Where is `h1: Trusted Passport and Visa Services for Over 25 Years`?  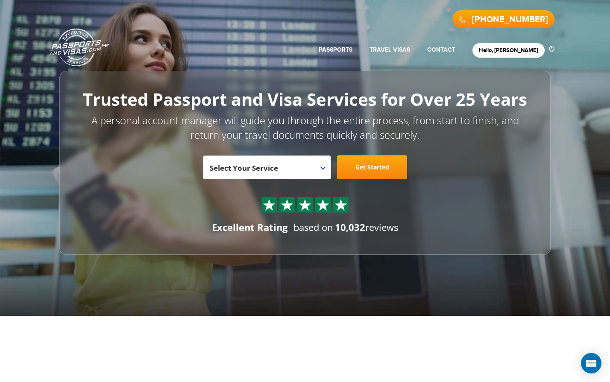
h1: Trusted Passport and Visa Services for Over 25 Years is located at coordinates (305, 99).